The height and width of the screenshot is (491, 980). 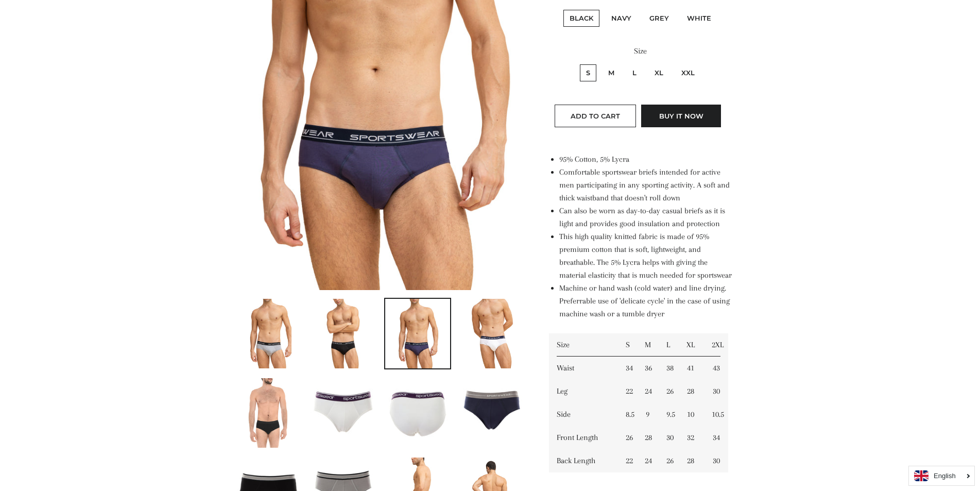 I want to click on a: English, so click(x=942, y=475).